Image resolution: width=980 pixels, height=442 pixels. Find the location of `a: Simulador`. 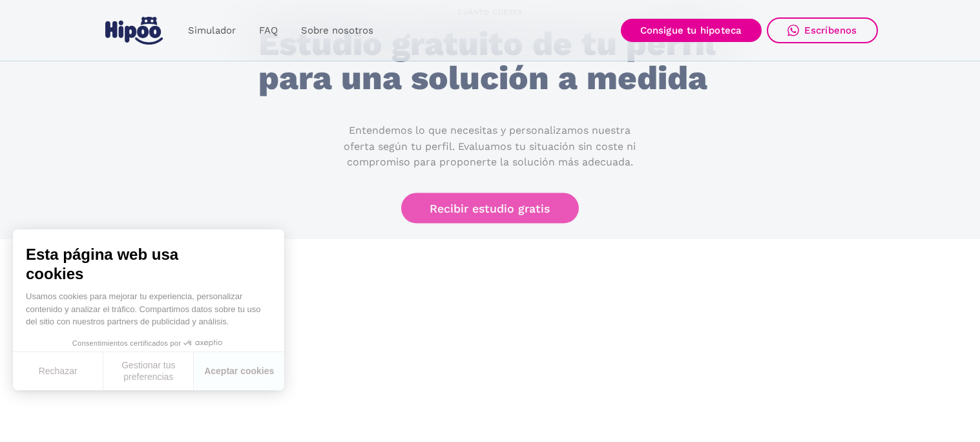

a: Simulador is located at coordinates (212, 31).